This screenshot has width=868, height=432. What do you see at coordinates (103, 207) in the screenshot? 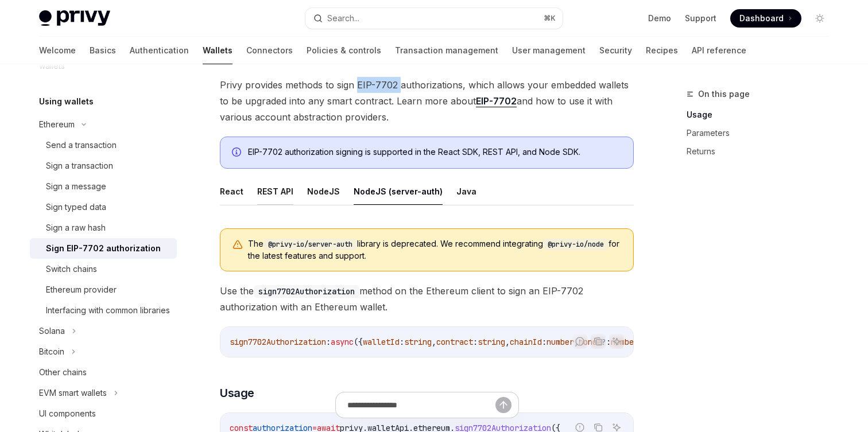
I see `a: Sign typed data` at bounding box center [103, 207].